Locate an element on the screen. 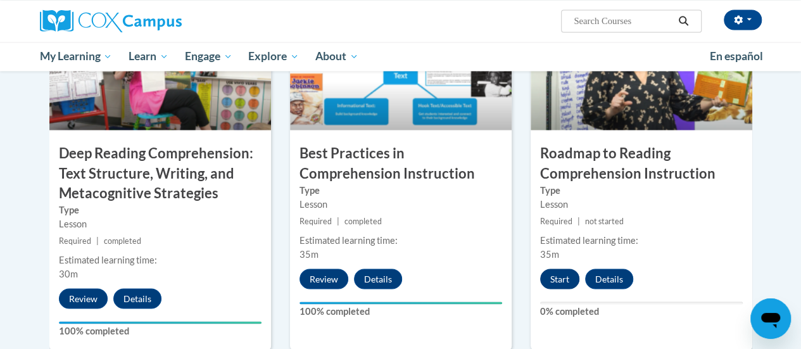 The width and height of the screenshot is (801, 349). button: Account Settings is located at coordinates (743, 20).